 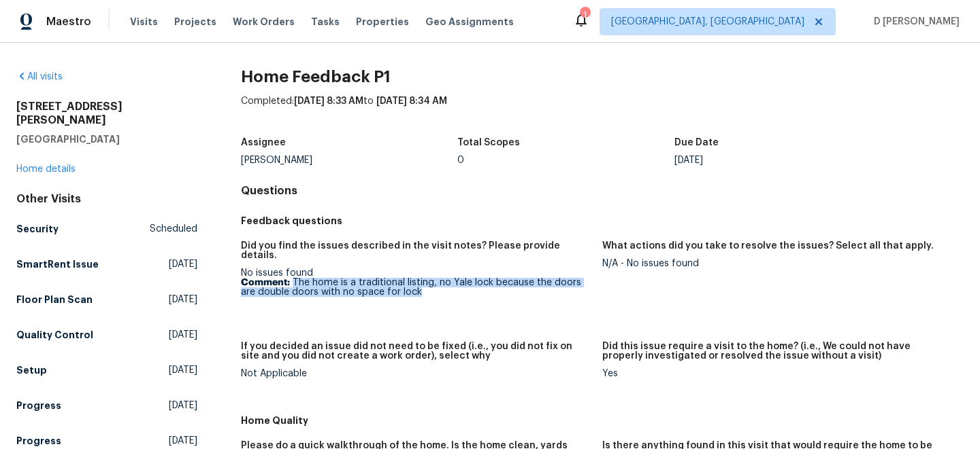 I want to click on a: SecurityScheduled, so click(x=107, y=229).